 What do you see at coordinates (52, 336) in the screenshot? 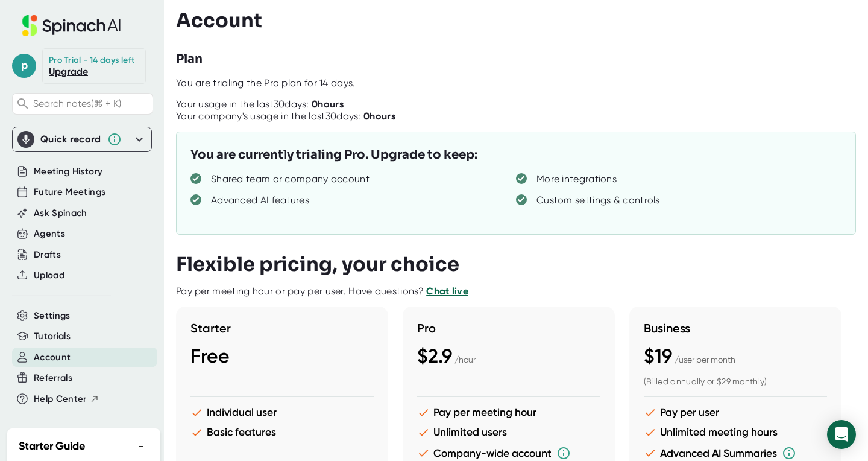
I see `button: Tutorials` at bounding box center [52, 336].